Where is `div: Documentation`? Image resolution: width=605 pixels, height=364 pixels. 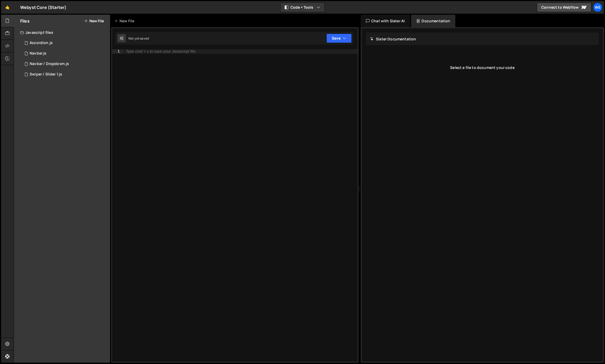 div: Documentation is located at coordinates (433, 21).